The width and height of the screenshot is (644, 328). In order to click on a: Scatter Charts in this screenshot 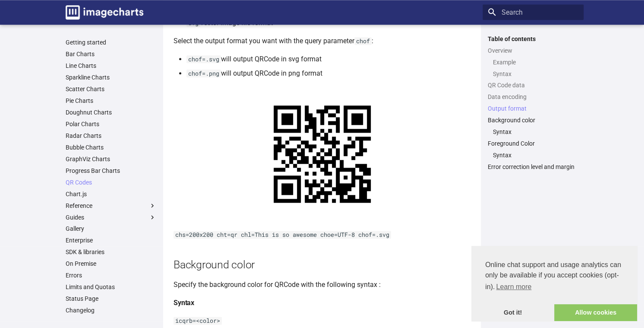, I will do `click(111, 89)`.